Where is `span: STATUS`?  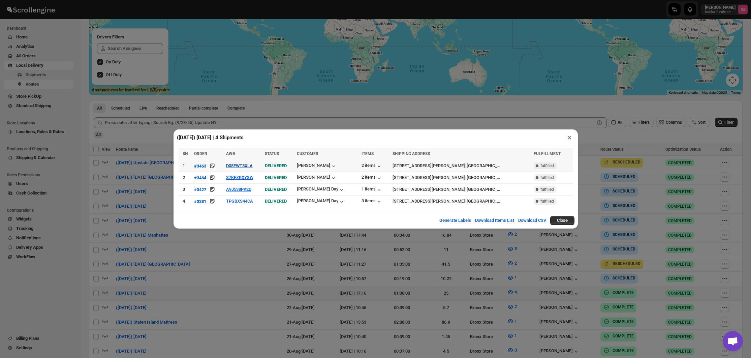 span: STATUS is located at coordinates (272, 154).